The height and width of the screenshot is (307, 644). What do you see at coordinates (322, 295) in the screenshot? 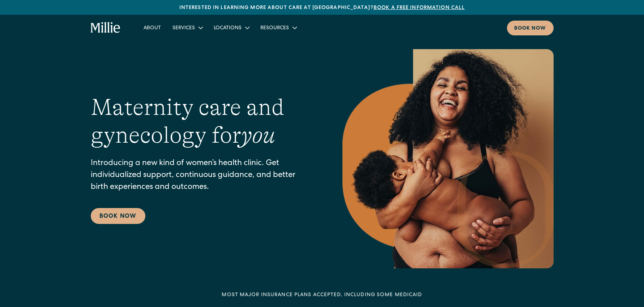
I see `div: MOST MAJOR INSURANCE PLANS ACCEPTED, INCLUDING some MEDICAID` at bounding box center [322, 295].